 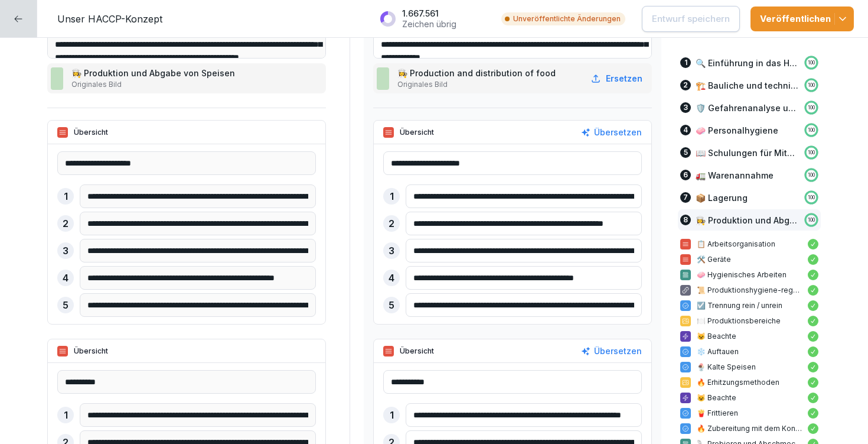 What do you see at coordinates (567, 19) in the screenshot?
I see `p: Unveröffentlichte Änderungen` at bounding box center [567, 19].